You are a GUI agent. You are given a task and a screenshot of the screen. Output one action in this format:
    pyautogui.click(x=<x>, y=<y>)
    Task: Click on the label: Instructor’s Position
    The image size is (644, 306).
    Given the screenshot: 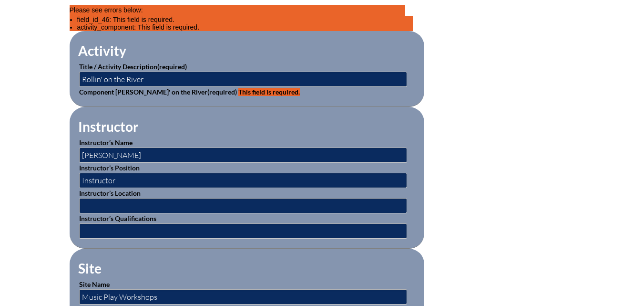 What is the action you would take?
    pyautogui.click(x=109, y=167)
    